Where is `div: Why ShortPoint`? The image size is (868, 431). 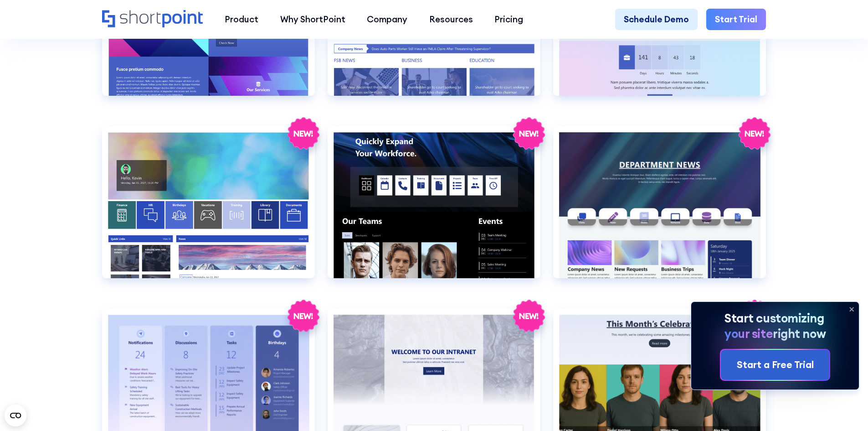 div: Why ShortPoint is located at coordinates (313, 19).